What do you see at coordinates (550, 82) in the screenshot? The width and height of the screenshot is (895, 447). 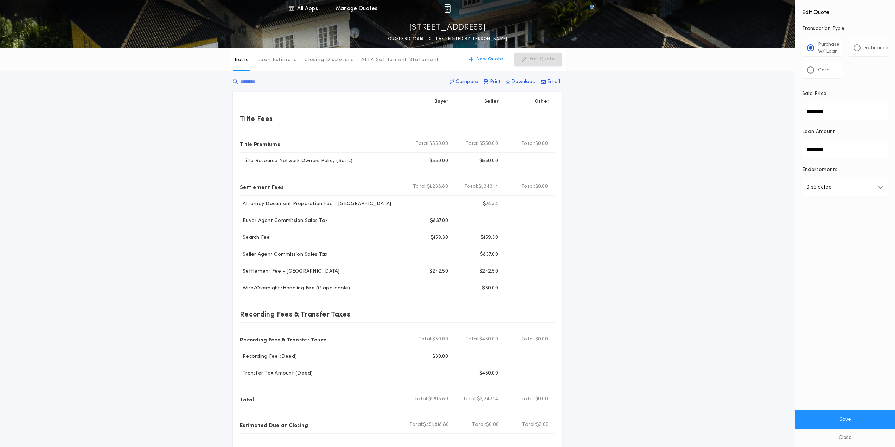 I see `button: Email` at bounding box center [550, 82].